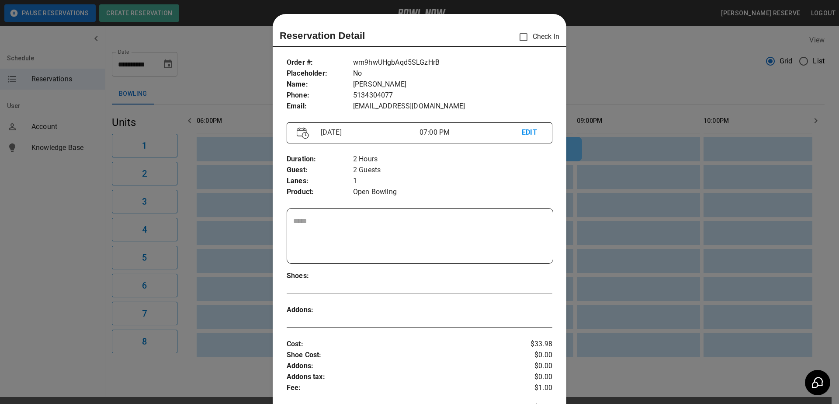 Image resolution: width=839 pixels, height=404 pixels. Describe the element at coordinates (530, 344) in the screenshot. I see `p: $33.98` at that location.